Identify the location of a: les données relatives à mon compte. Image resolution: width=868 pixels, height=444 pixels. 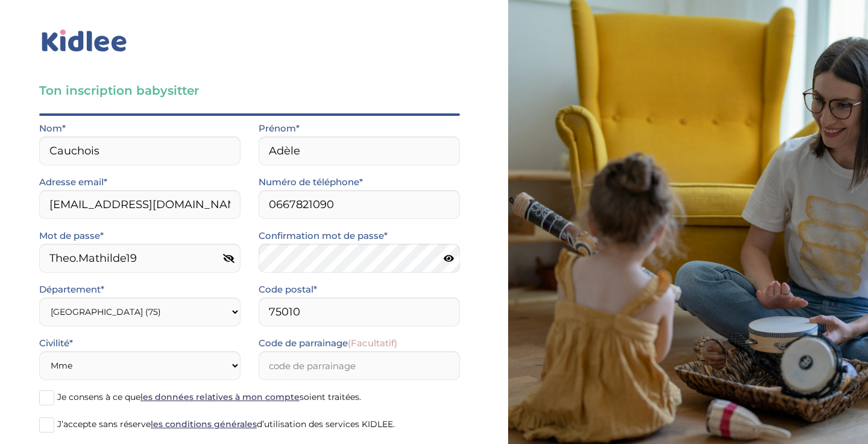
(220, 396).